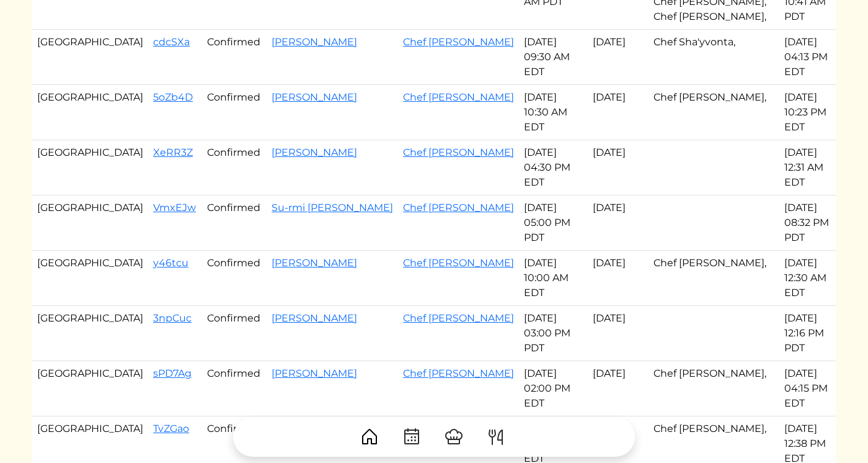  Describe the element at coordinates (171, 42) in the screenshot. I see `a: cdcSXa` at that location.